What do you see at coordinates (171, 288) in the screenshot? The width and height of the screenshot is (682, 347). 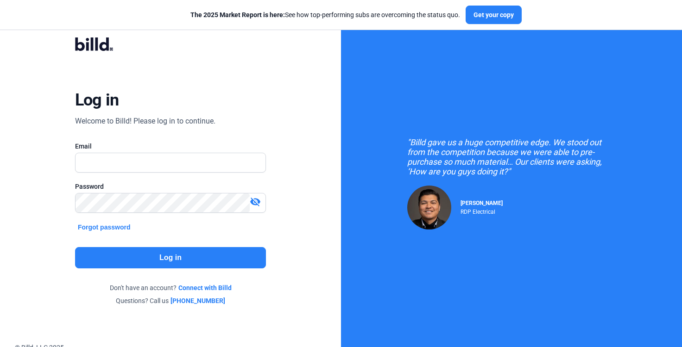 I see `div: Don't have an account?` at bounding box center [171, 288].